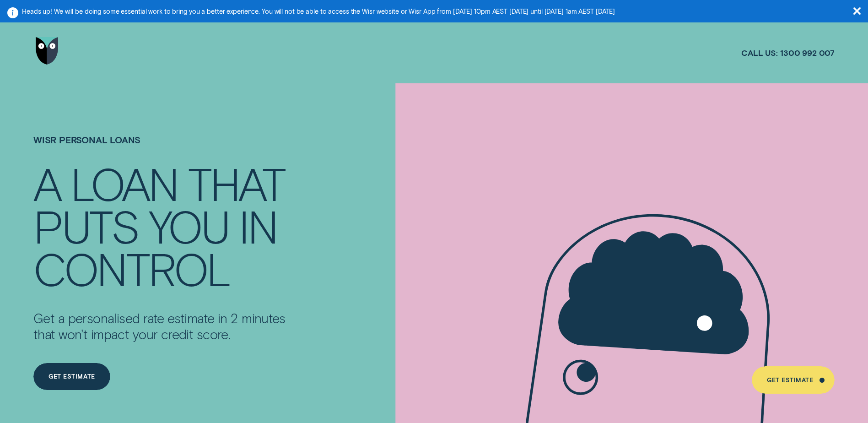 The height and width of the screenshot is (423, 868). What do you see at coordinates (236, 183) in the screenshot?
I see `div: THAT` at bounding box center [236, 183].